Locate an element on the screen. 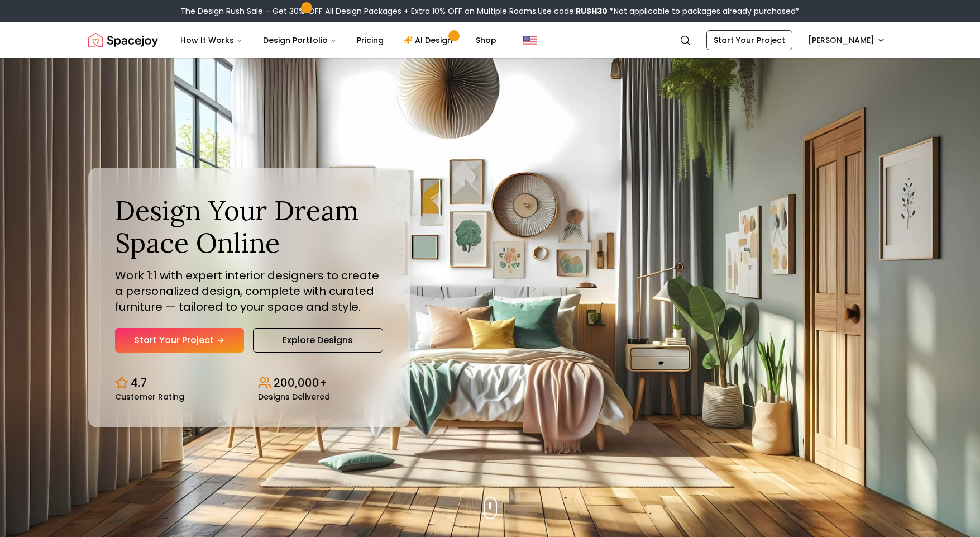 The height and width of the screenshot is (537, 980). a: Explore Designs is located at coordinates (318, 341).